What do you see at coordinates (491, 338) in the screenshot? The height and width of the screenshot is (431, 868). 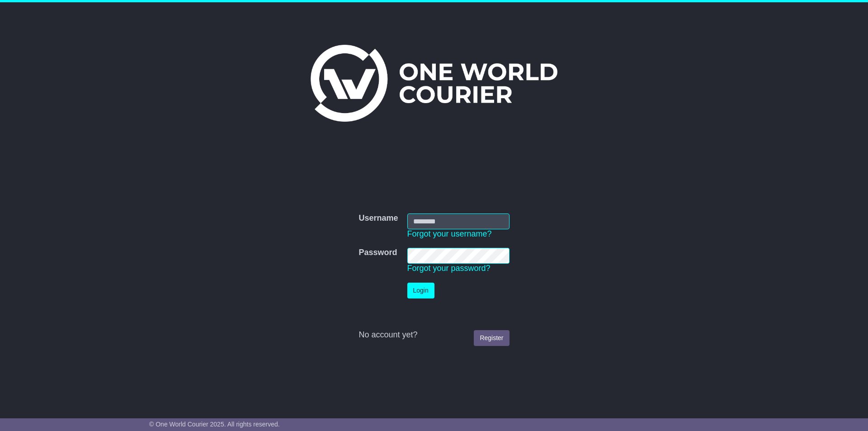 I see `a: Register` at bounding box center [491, 338].